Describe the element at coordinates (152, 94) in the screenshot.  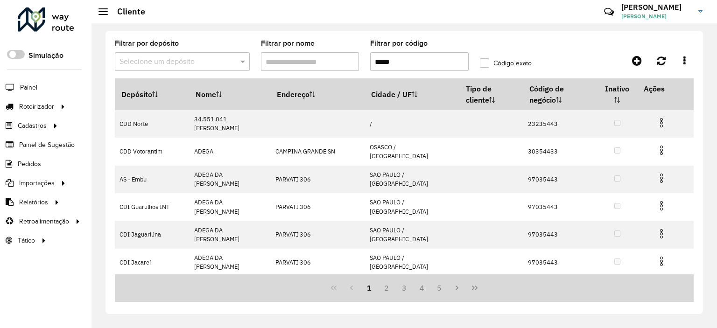
I see `th: Depósito` at that location.